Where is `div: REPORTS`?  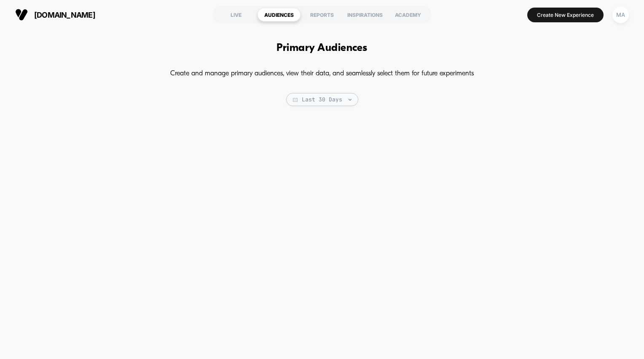
div: REPORTS is located at coordinates (322, 15).